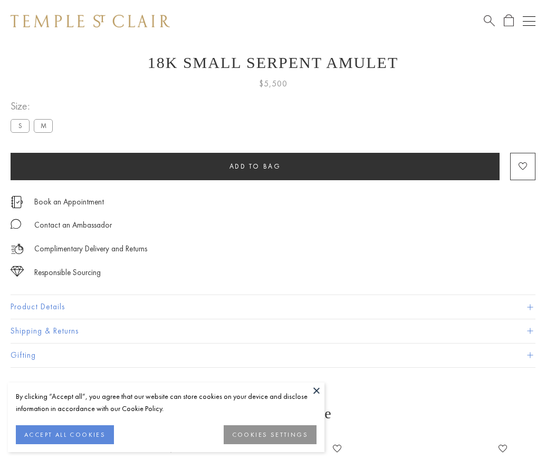 The width and height of the screenshot is (546, 460). I want to click on img: icon_appointment.svg, so click(17, 202).